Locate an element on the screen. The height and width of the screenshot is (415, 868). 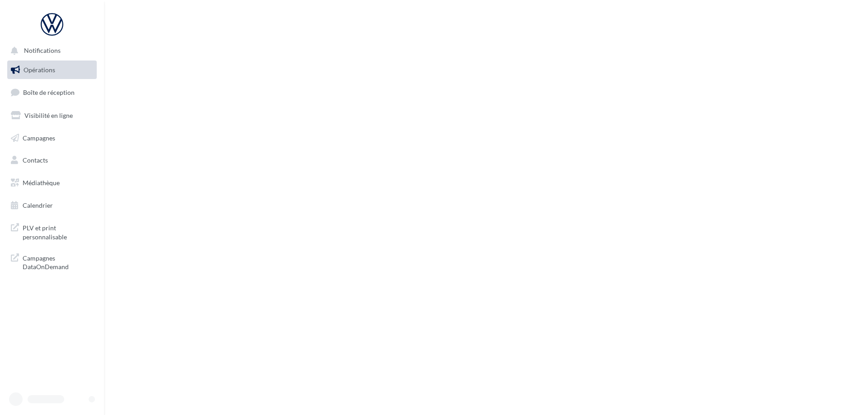
a: Médiathèque is located at coordinates (52, 183).